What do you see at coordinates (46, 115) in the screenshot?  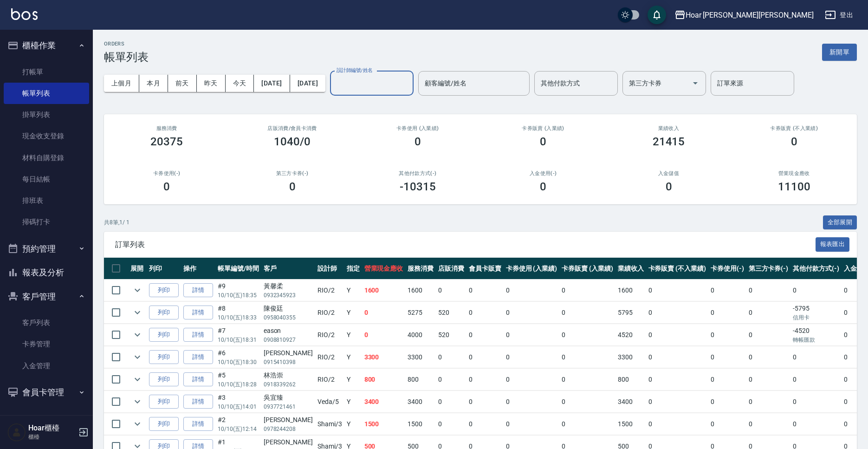 I see `a: 掛單列表` at bounding box center [46, 115].